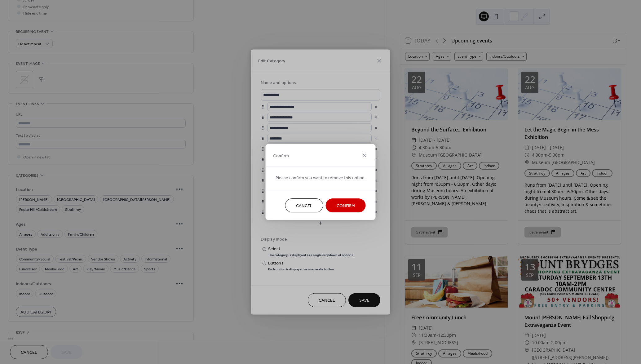 Image resolution: width=641 pixels, height=364 pixels. What do you see at coordinates (304, 206) in the screenshot?
I see `button: Cancel` at bounding box center [304, 206].